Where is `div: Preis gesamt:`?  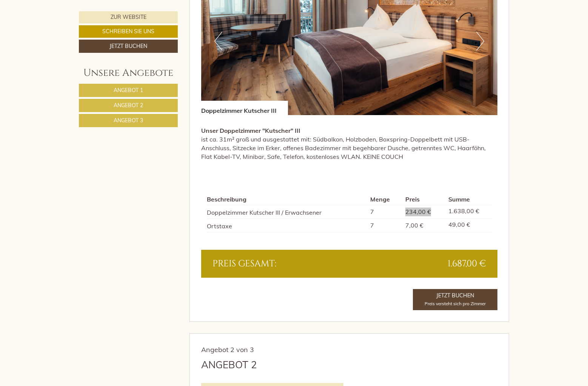
div: Preis gesamt: is located at coordinates (278, 264).